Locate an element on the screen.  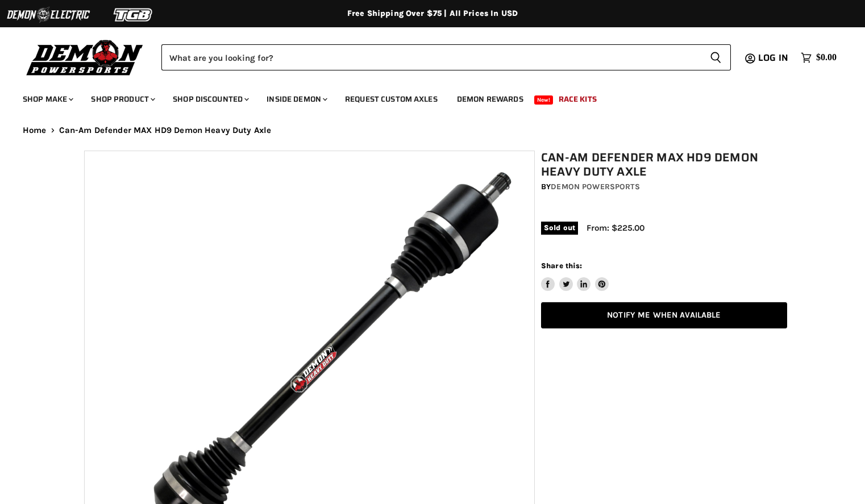
a: Demon Powersports is located at coordinates (595, 186).